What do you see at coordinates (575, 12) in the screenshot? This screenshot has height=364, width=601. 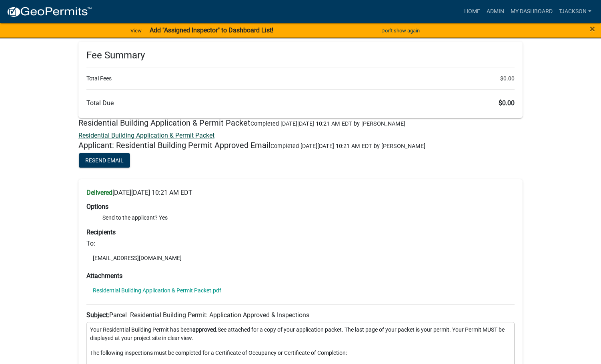 I see `a: TJackson` at bounding box center [575, 12].